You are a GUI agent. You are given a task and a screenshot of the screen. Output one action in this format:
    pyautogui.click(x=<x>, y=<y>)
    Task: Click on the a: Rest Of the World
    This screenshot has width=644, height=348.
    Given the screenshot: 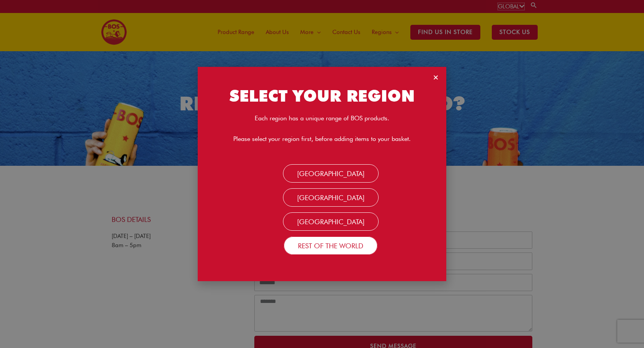 What is the action you would take?
    pyautogui.click(x=330, y=246)
    